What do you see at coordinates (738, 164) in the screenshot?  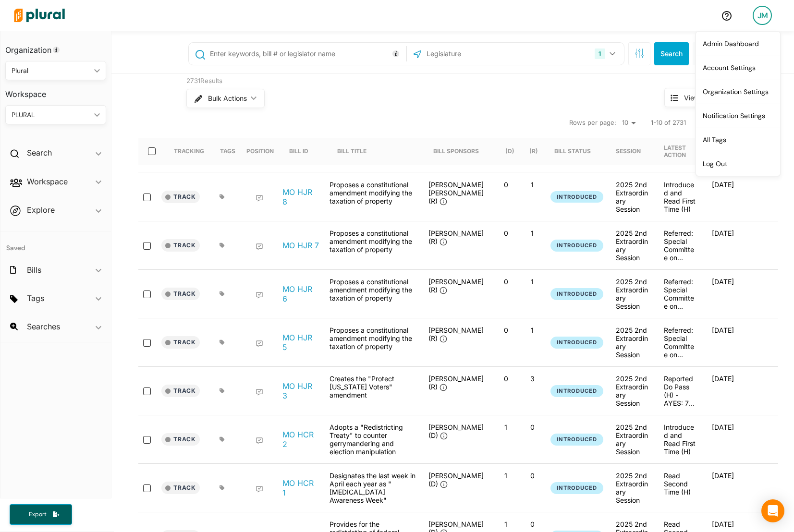 I see `a: Log Out` at bounding box center [738, 164].